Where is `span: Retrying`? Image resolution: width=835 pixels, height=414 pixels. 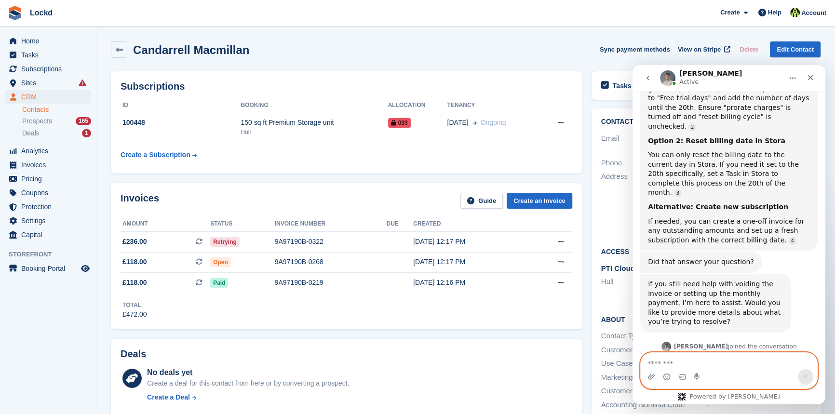
span: Retrying is located at coordinates (225, 242).